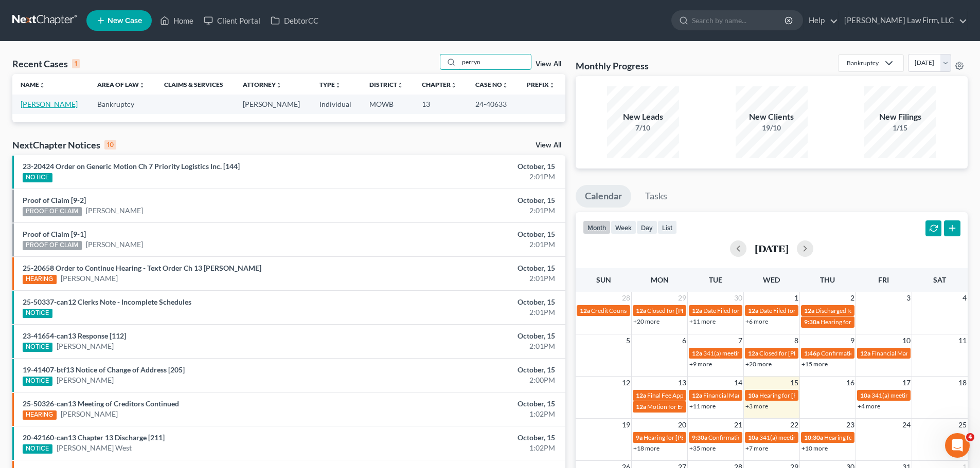  What do you see at coordinates (493, 104) in the screenshot?
I see `td: 24-40633` at bounding box center [493, 104].